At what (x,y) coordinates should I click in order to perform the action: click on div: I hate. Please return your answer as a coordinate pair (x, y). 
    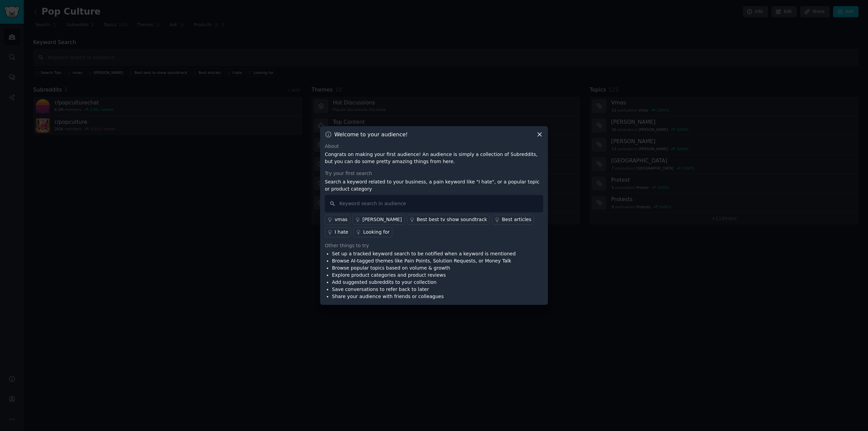
    Looking at the image, I should click on (341, 232).